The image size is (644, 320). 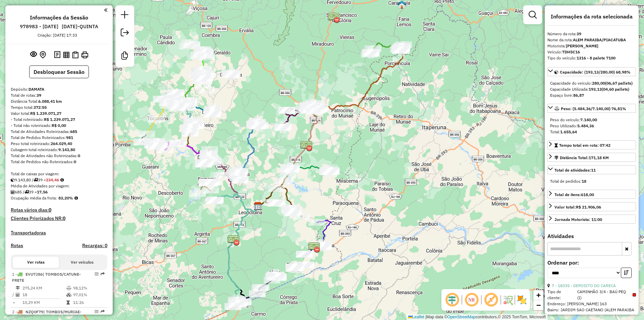 What do you see at coordinates (592, 89) in the screenshot?
I see `div: Capacidade: (193,13/280,00) 68,98%` at bounding box center [592, 89].